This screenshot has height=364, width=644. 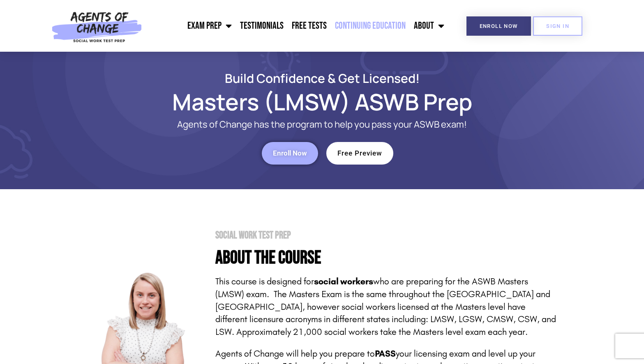 What do you see at coordinates (360, 153) in the screenshot?
I see `span: Free Preview` at bounding box center [360, 153].